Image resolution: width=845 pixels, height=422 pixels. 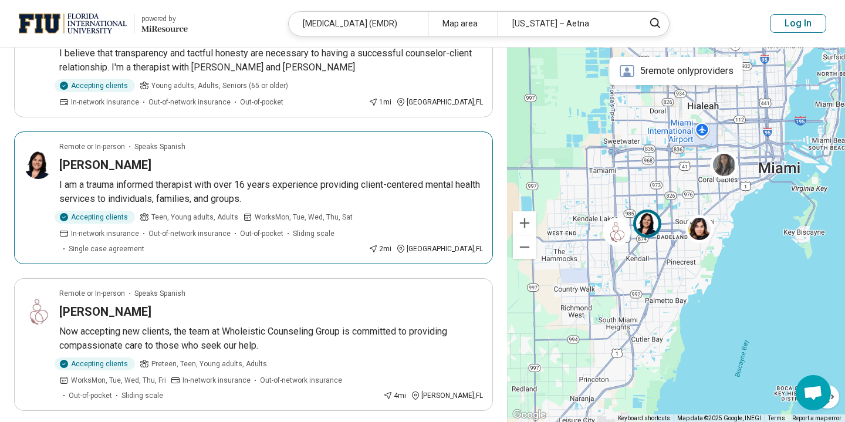 I want to click on button: Zoom in, so click(x=525, y=223).